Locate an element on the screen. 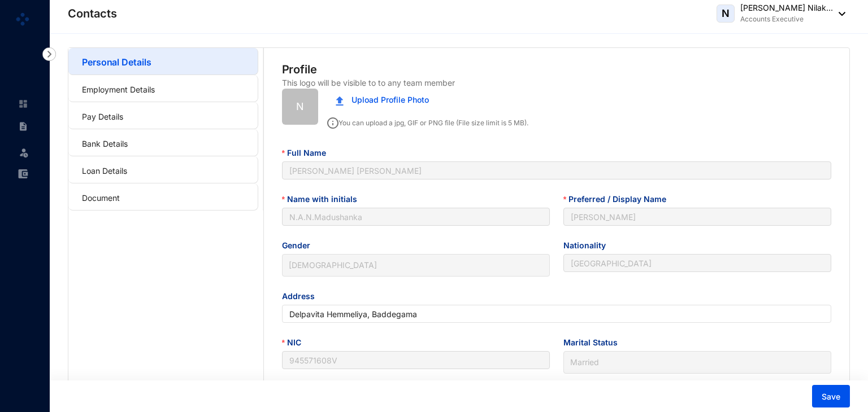 This screenshot has height=412, width=868. input: Full Name is located at coordinates (557, 170).